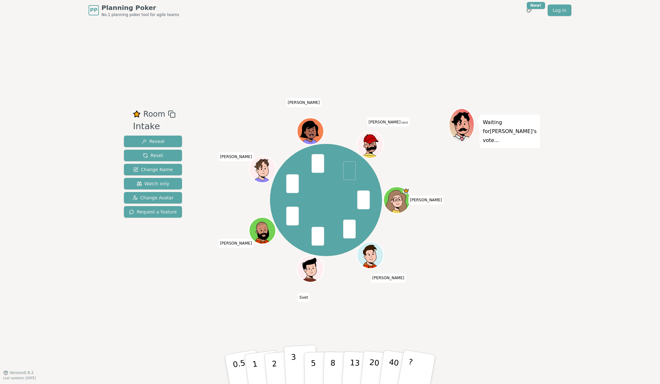 The height and width of the screenshot is (384, 660). I want to click on span: Planning Poker, so click(140, 8).